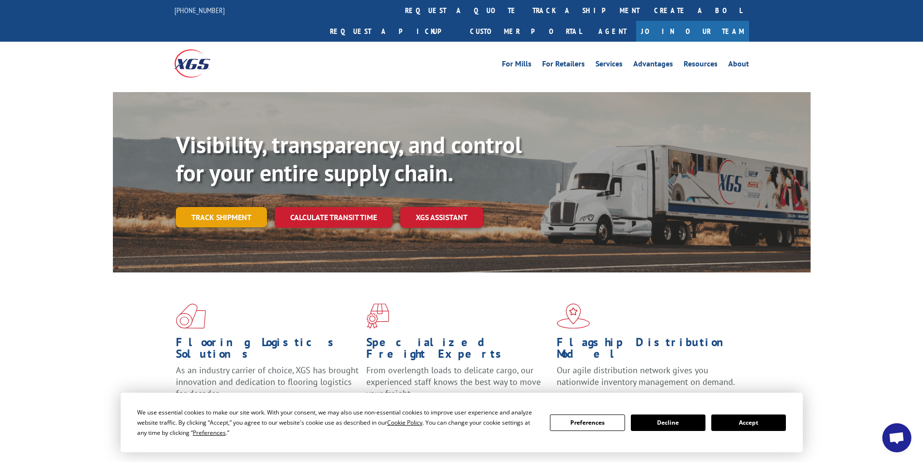  Describe the element at coordinates (458, 386) in the screenshot. I see `p: From overlength loads to delicate cargo, our experienced staff knows the best way to move your fr...` at that location.